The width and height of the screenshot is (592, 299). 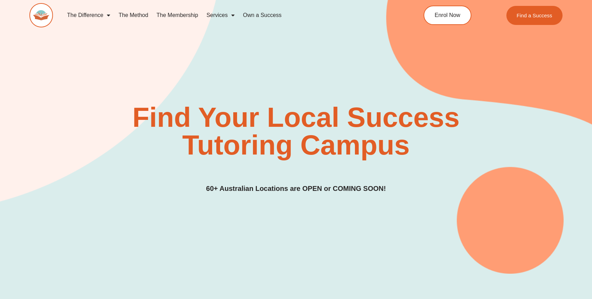 What do you see at coordinates (534, 15) in the screenshot?
I see `a: Find a Success` at bounding box center [534, 15].